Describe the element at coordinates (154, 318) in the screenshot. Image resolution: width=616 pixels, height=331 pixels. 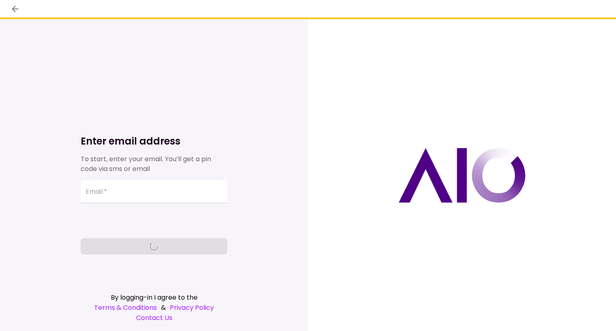
I see `a: Contact Us` at that location.